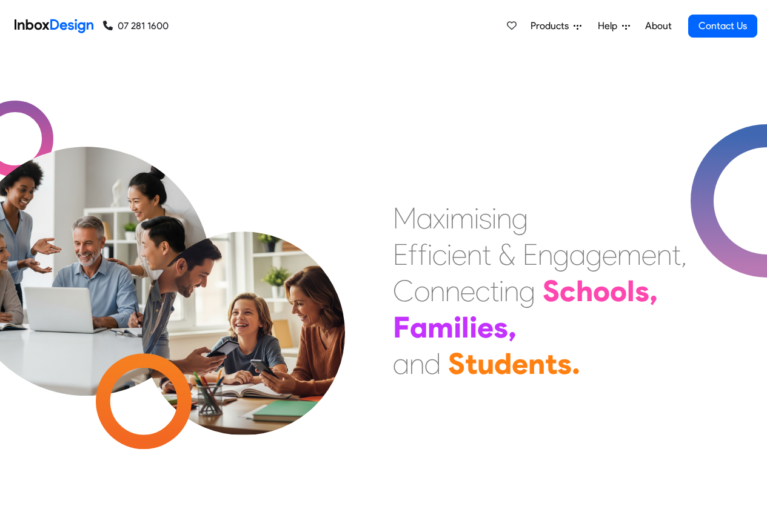  Describe the element at coordinates (585, 291) in the screenshot. I see `div: h` at that location.